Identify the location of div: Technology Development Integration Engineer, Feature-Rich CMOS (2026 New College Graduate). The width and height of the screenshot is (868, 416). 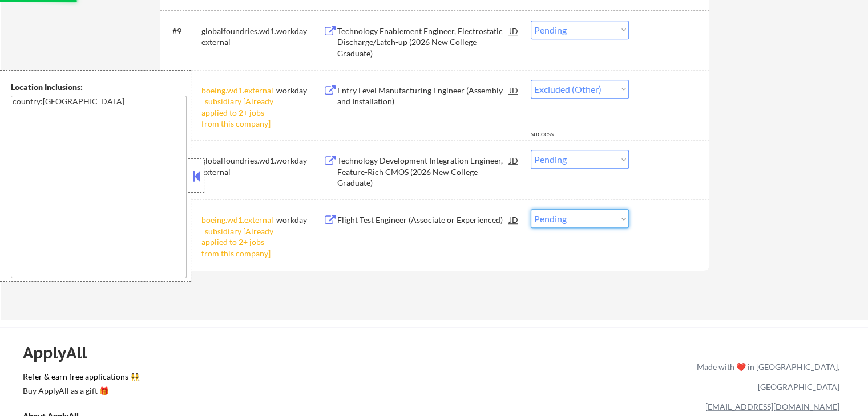
(423, 172).